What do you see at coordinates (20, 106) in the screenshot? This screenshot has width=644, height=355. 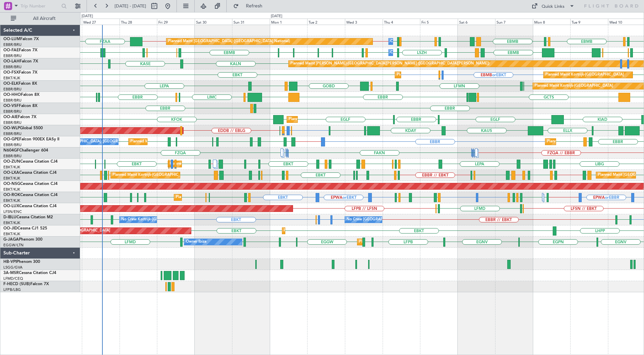 I see `a: OO-VSFFalcon 8X` at bounding box center [20, 106].